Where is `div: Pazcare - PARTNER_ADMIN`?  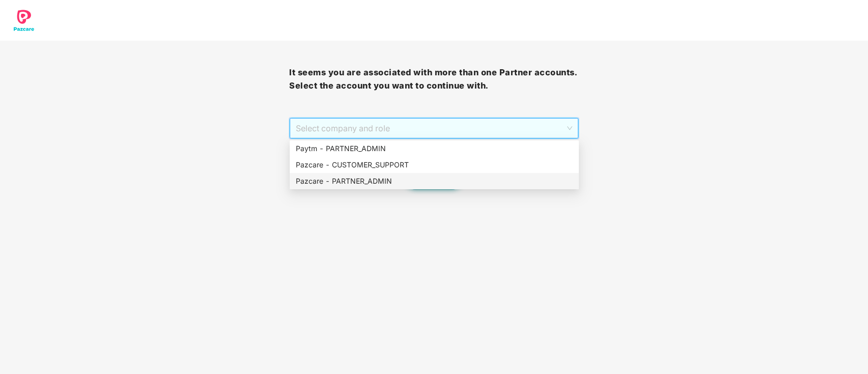 div: Pazcare - PARTNER_ADMIN is located at coordinates (434, 181).